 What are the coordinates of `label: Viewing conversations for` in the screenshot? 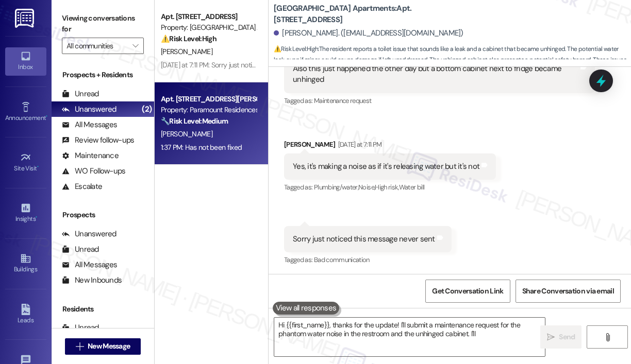 It's located at (103, 23).